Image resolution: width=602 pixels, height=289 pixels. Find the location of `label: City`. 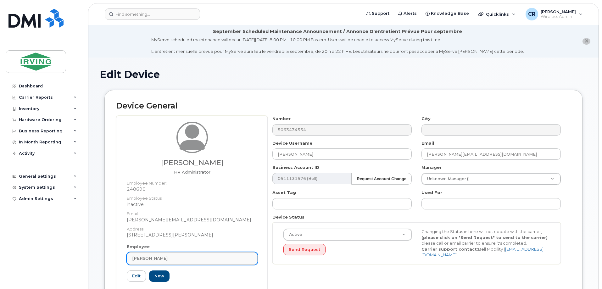

label: City is located at coordinates (426, 119).